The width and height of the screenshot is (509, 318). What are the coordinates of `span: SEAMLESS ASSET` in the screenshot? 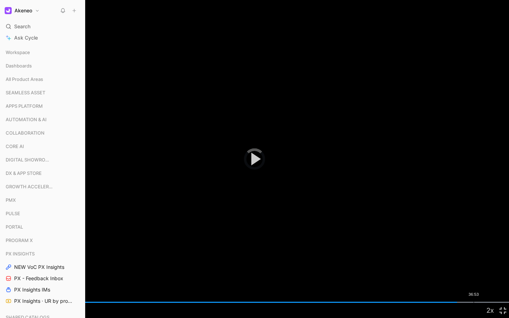 It's located at (25, 93).